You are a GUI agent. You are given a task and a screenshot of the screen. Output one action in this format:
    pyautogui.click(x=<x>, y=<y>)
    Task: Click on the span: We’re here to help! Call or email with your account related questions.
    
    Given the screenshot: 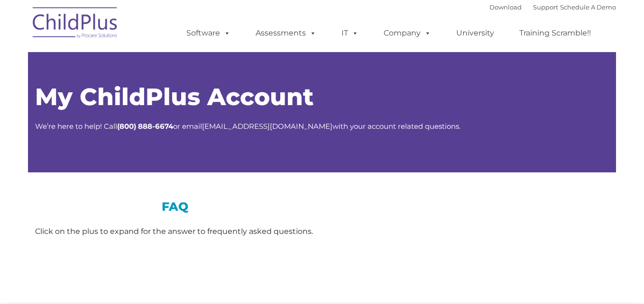 What is the action you would take?
    pyautogui.click(x=248, y=126)
    